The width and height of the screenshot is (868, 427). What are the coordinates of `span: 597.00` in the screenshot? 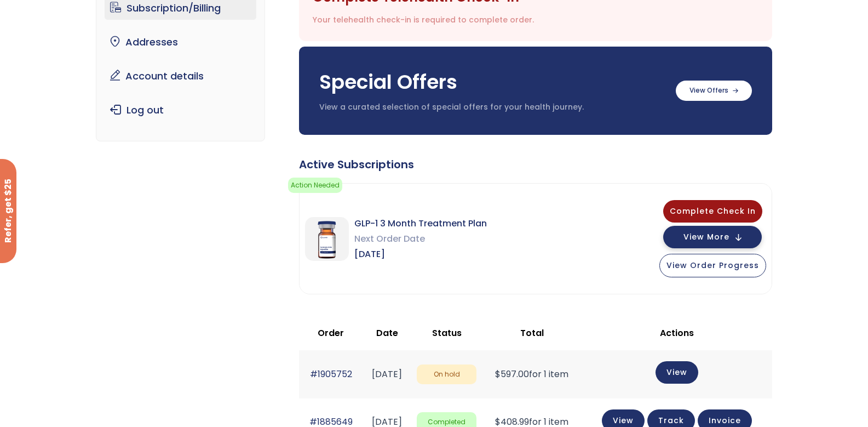 It's located at (512, 374).